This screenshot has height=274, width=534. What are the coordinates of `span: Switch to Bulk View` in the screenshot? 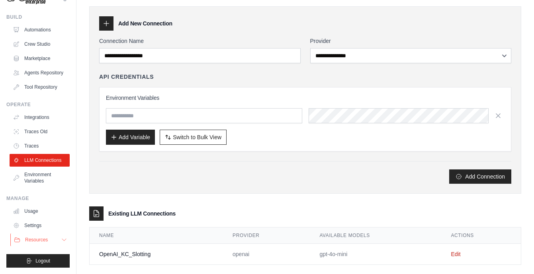 It's located at (197, 137).